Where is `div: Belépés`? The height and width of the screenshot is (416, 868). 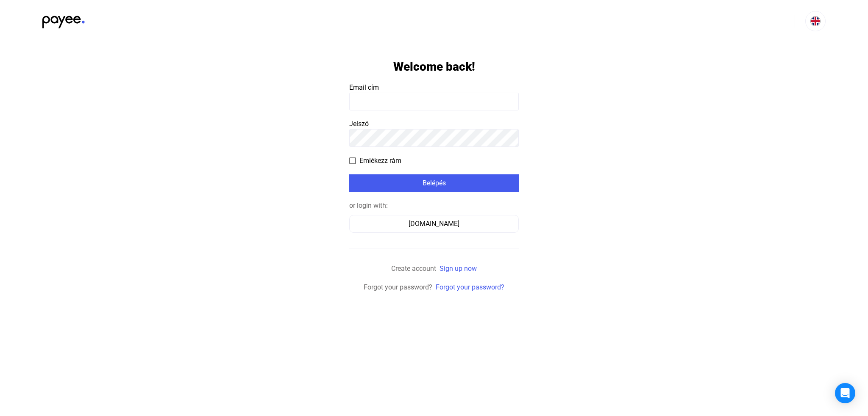 div: Belépés is located at coordinates (434, 184).